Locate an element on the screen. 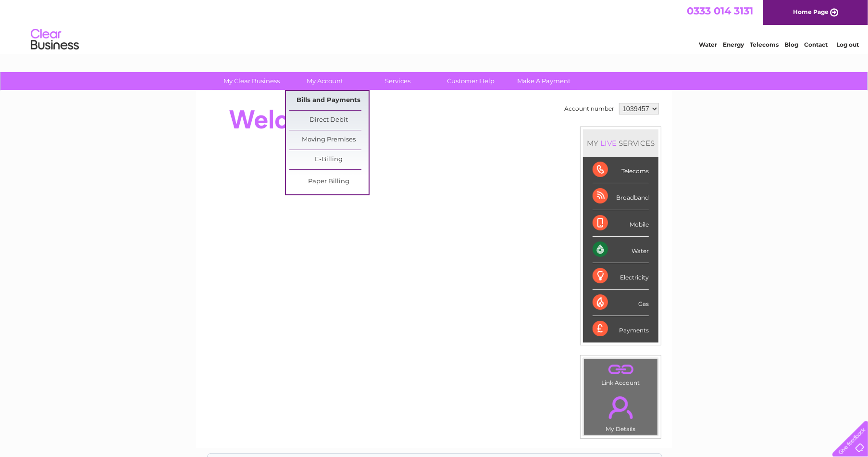  td: Link Account is located at coordinates (621, 373).